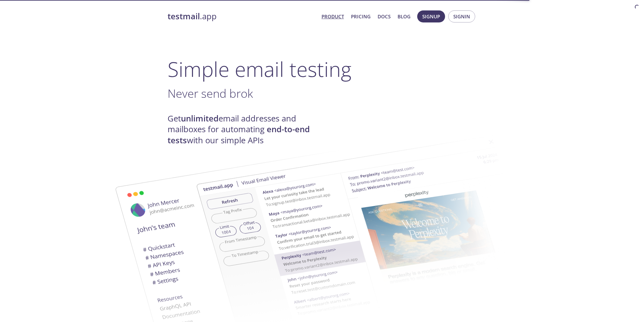  What do you see at coordinates (431, 16) in the screenshot?
I see `button: Signup` at bounding box center [431, 16].